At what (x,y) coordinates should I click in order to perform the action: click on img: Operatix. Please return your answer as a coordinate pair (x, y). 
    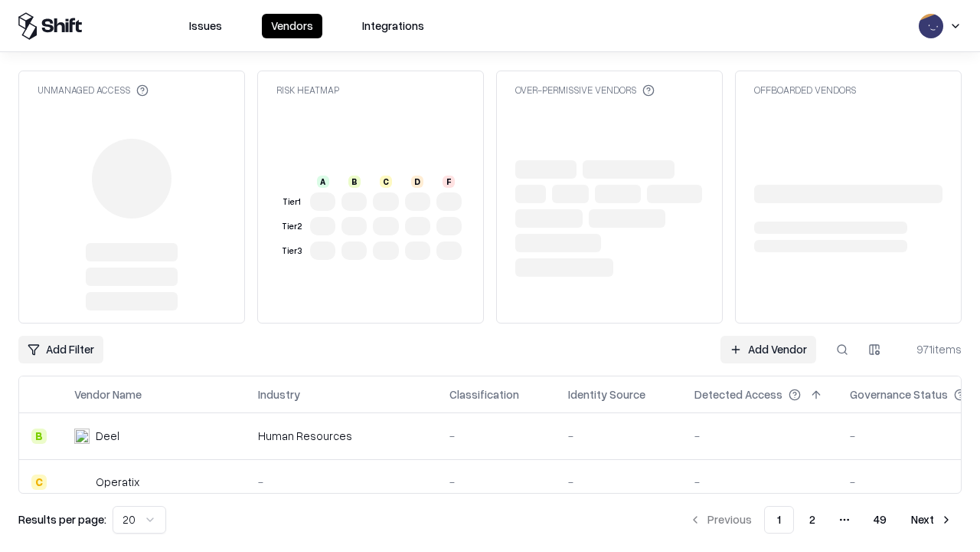
    Looking at the image, I should click on (82, 482).